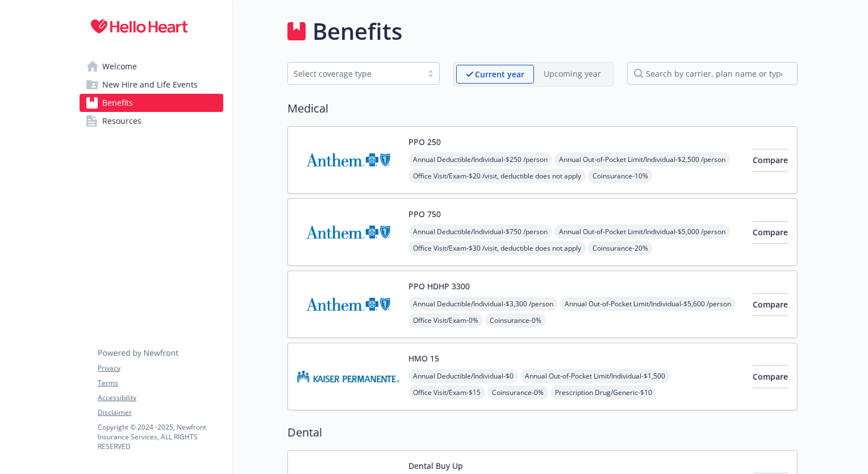  What do you see at coordinates (151, 103) in the screenshot?
I see `a: Benefits` at bounding box center [151, 103].